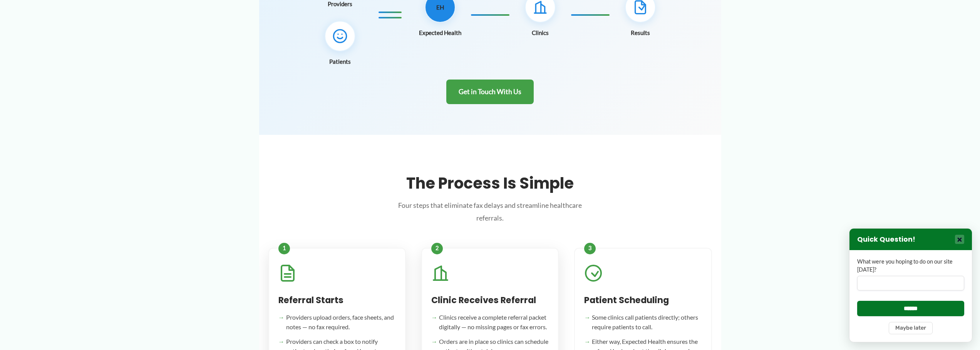 The height and width of the screenshot is (350, 980). What do you see at coordinates (960, 239) in the screenshot?
I see `button: Close` at bounding box center [960, 239].